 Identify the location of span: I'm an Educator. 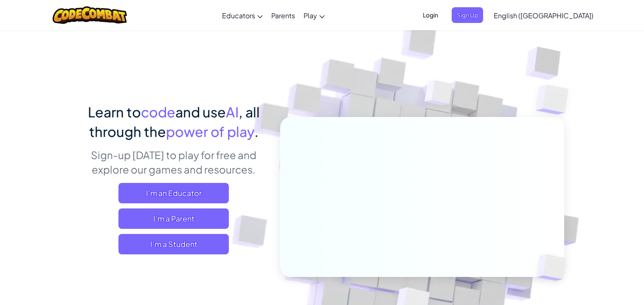
(174, 193).